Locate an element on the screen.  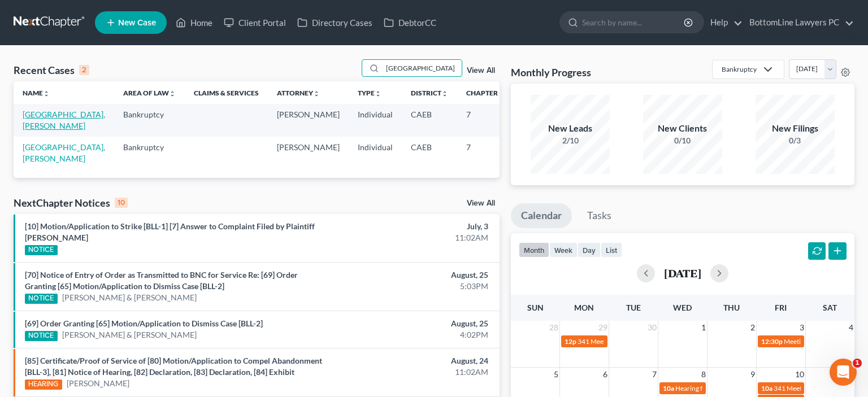
span: 5 is located at coordinates (556, 375).